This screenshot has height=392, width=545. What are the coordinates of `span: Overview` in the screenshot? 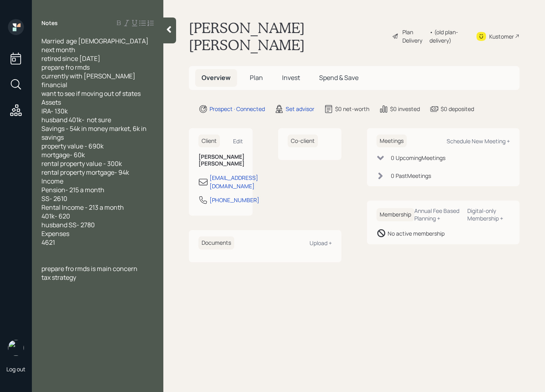 It's located at (216, 78).